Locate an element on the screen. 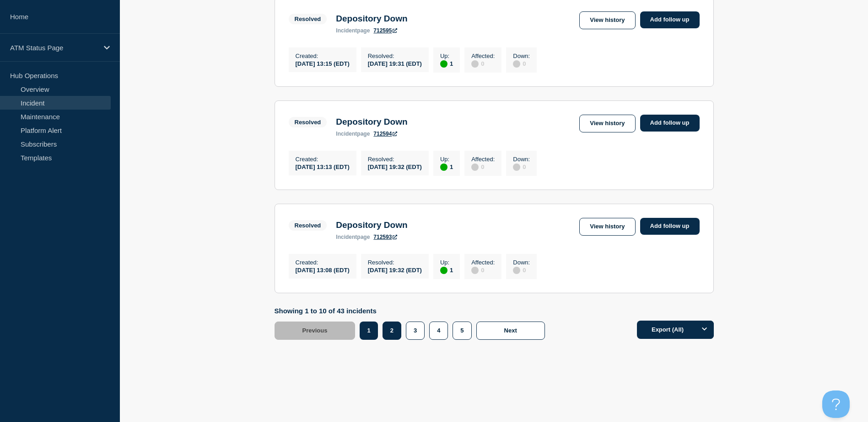 The width and height of the screenshot is (868, 422). button: 1 is located at coordinates (368, 331).